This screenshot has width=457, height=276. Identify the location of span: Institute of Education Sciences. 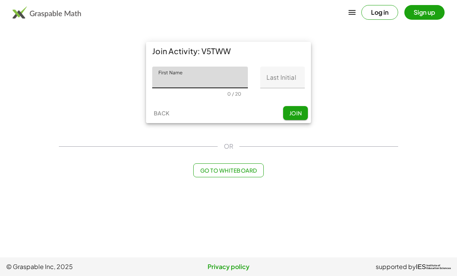
(438, 267).